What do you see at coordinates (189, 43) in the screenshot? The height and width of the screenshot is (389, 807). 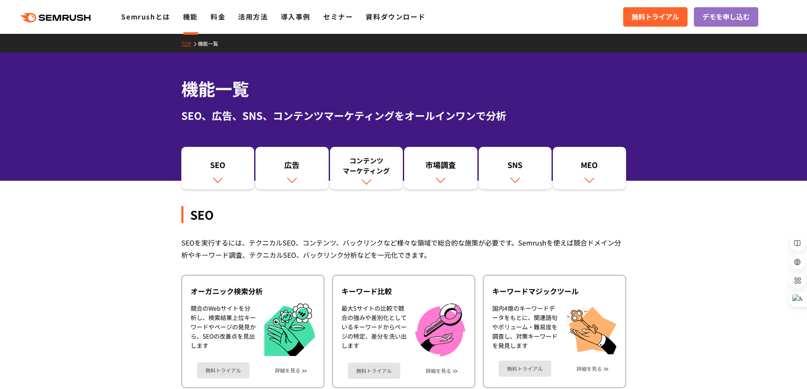 I see `a: TOP` at bounding box center [189, 43].